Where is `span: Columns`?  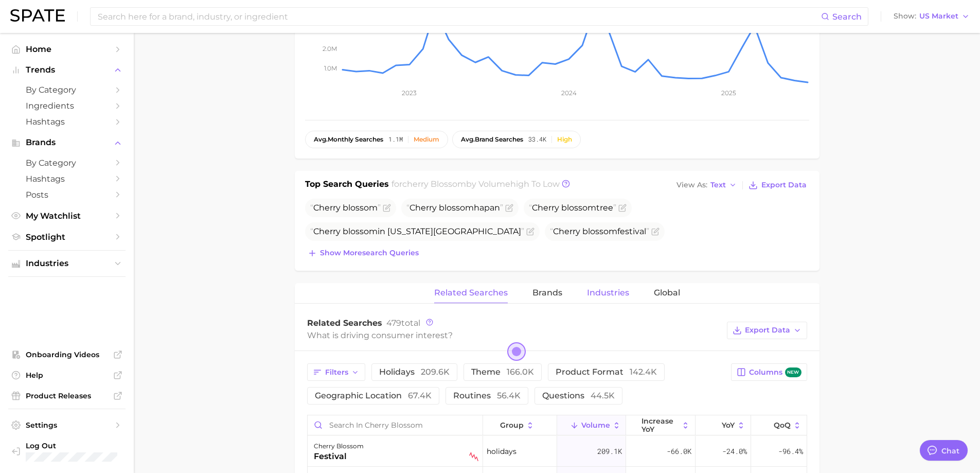
span: Columns is located at coordinates (775, 372).